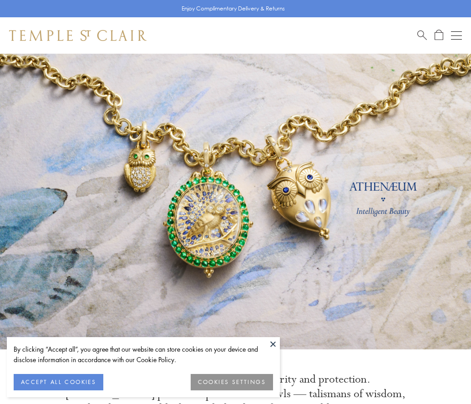 This screenshot has height=404, width=471. What do you see at coordinates (439, 35) in the screenshot?
I see `a: Open Shopping Bag` at bounding box center [439, 35].